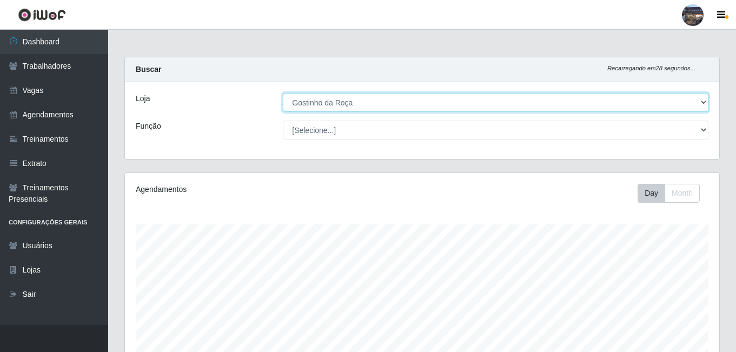 This screenshot has width=736, height=352. What do you see at coordinates (651, 193) in the screenshot?
I see `button: Day` at bounding box center [651, 193].